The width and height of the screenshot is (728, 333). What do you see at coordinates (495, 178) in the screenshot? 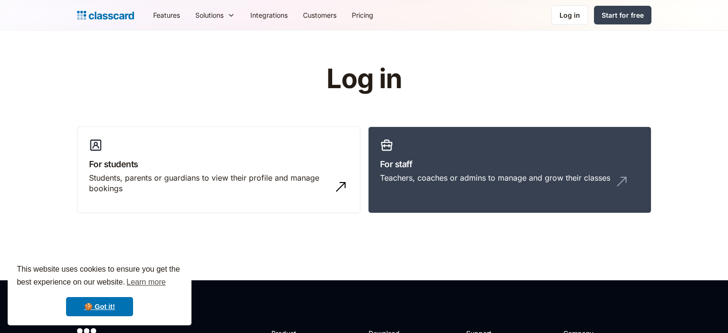
I see `div: Teachers, coaches or admins to manage and grow their classes` at bounding box center [495, 178].